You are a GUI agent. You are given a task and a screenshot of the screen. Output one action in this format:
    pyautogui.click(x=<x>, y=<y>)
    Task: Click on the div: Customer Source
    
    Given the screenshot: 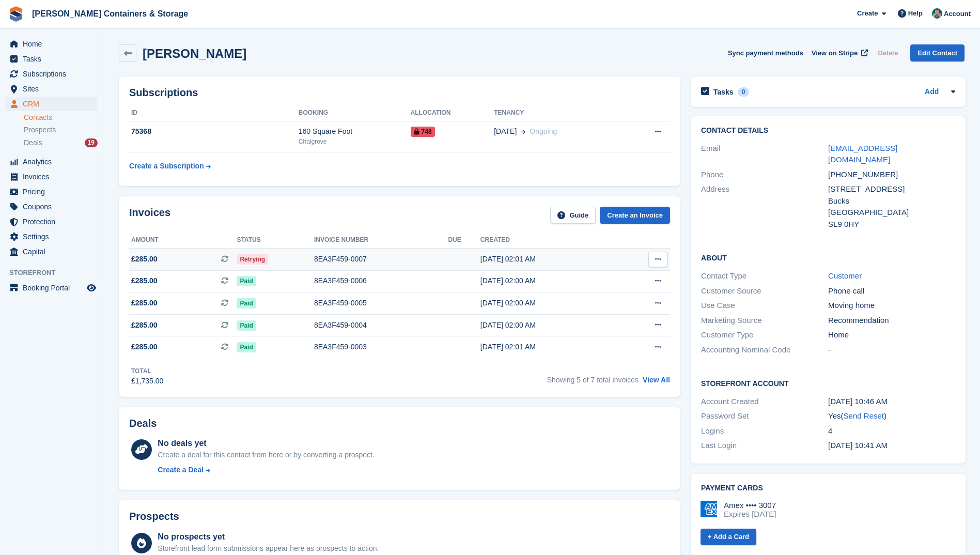 What is the action you would take?
    pyautogui.click(x=765, y=291)
    